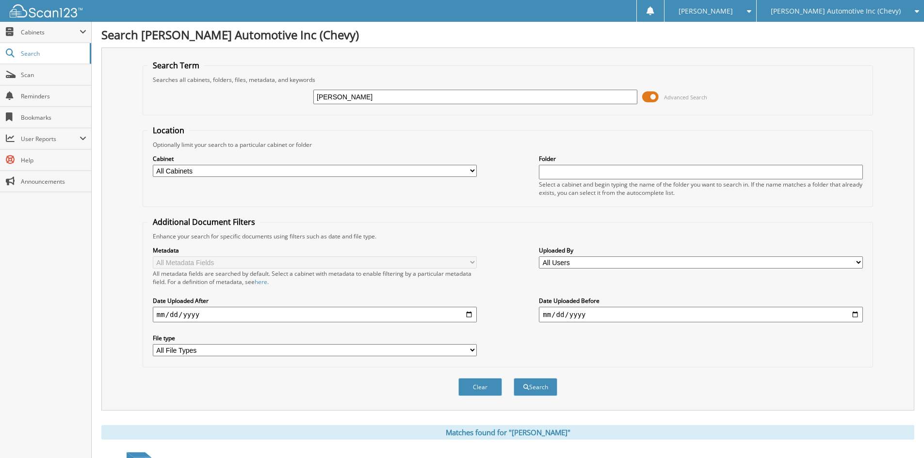 The height and width of the screenshot is (458, 924). I want to click on img: scan123-logo-white.svg, so click(46, 11).